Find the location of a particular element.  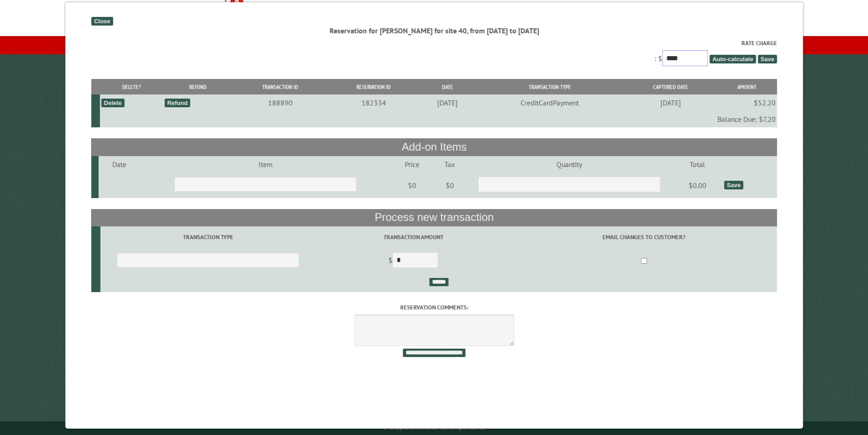

td: $52.20 is located at coordinates (747, 103).